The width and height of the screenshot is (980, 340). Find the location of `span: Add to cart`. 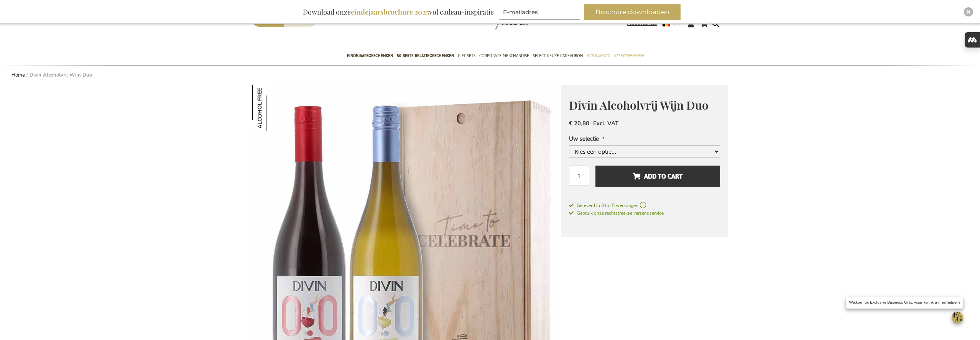

span: Add to cart is located at coordinates (658, 176).